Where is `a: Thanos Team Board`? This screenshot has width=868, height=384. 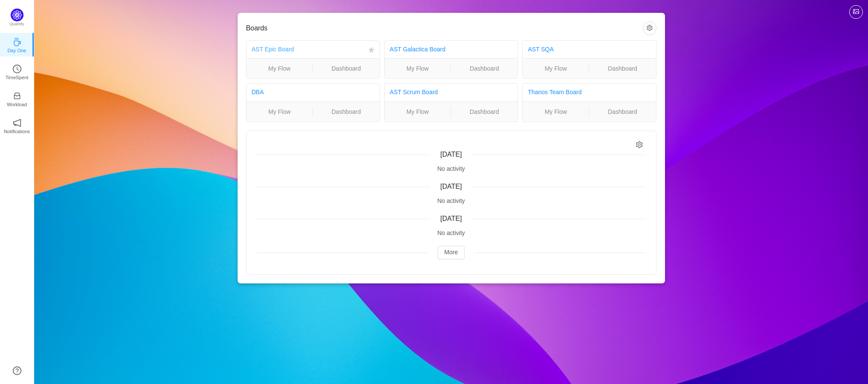
a: Thanos Team Board is located at coordinates (555, 92).